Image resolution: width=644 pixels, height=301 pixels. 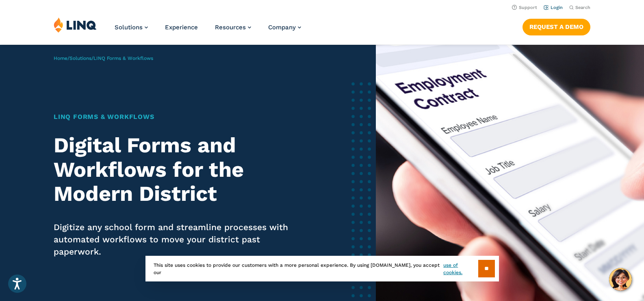 I want to click on span: Experience, so click(x=181, y=27).